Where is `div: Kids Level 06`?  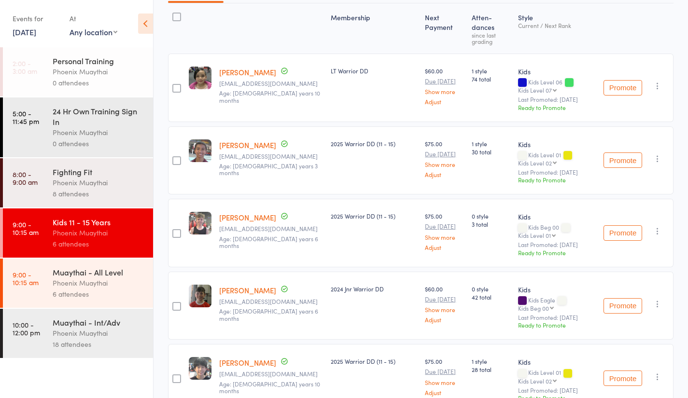
div: Kids Level 06 is located at coordinates (557, 86).